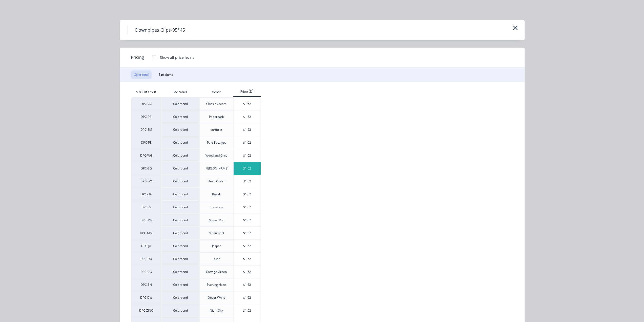 Image resolution: width=644 pixels, height=322 pixels. I want to click on div: DPC-PB, so click(146, 117).